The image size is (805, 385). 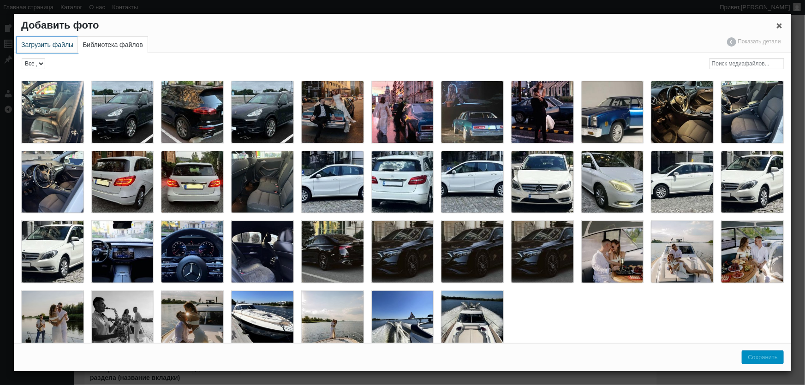 What do you see at coordinates (682, 112) in the screenshot?
I see `li: Mercedes Benz W246 B class аренда на свадьбу с водителем, авто на свадьбу белый мерседес 13` at bounding box center [682, 112].